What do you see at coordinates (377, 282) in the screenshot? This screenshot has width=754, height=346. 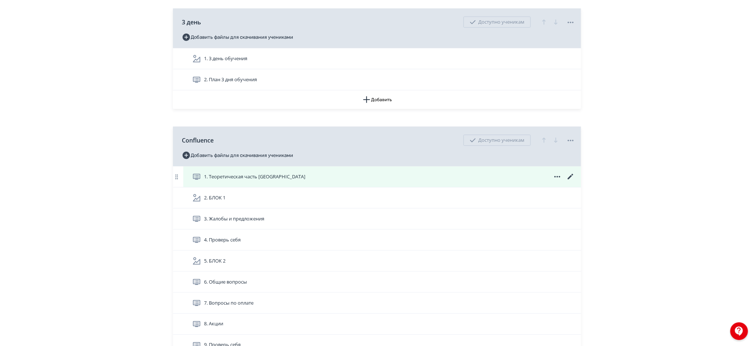 I see `div: 6. Общие вопросы` at bounding box center [377, 282].